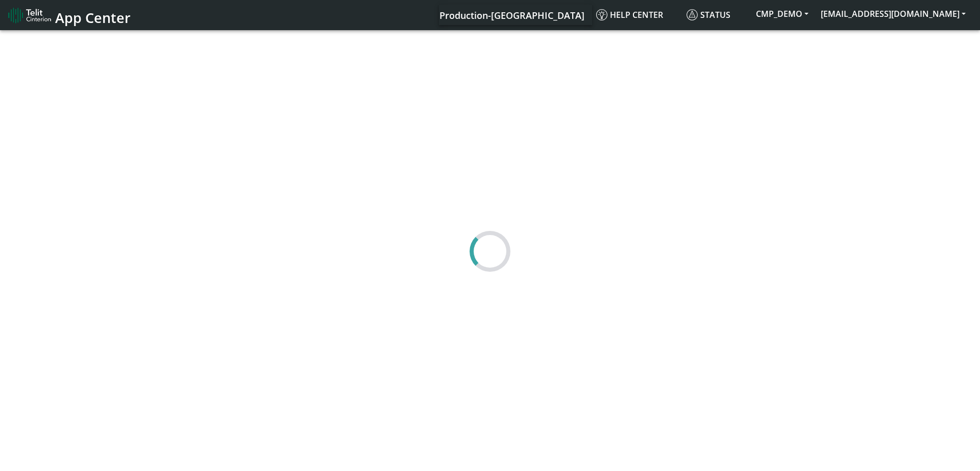  What do you see at coordinates (602, 15) in the screenshot?
I see `img: knowledge.svg` at bounding box center [602, 15].